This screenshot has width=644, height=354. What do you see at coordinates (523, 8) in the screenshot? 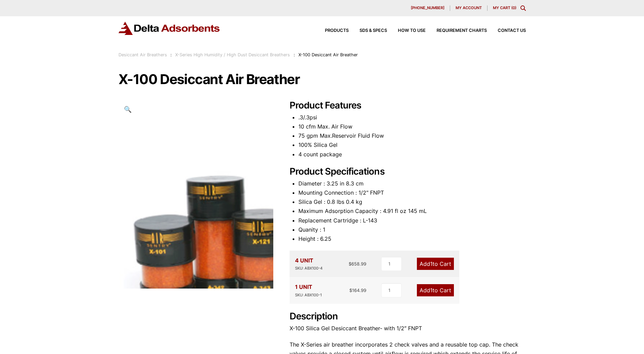
I see `div: Toggle Modal Content` at bounding box center [523, 8].